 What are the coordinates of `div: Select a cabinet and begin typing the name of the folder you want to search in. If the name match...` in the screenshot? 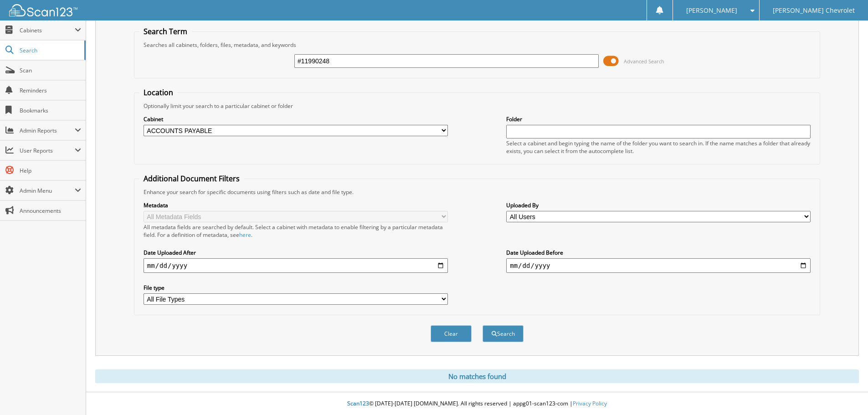 It's located at (658, 147).